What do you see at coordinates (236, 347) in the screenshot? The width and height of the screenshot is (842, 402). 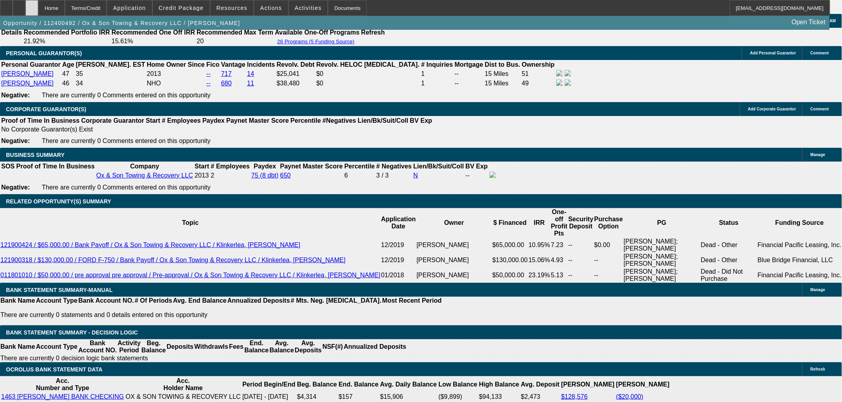 I see `th: Fees` at bounding box center [236, 347].